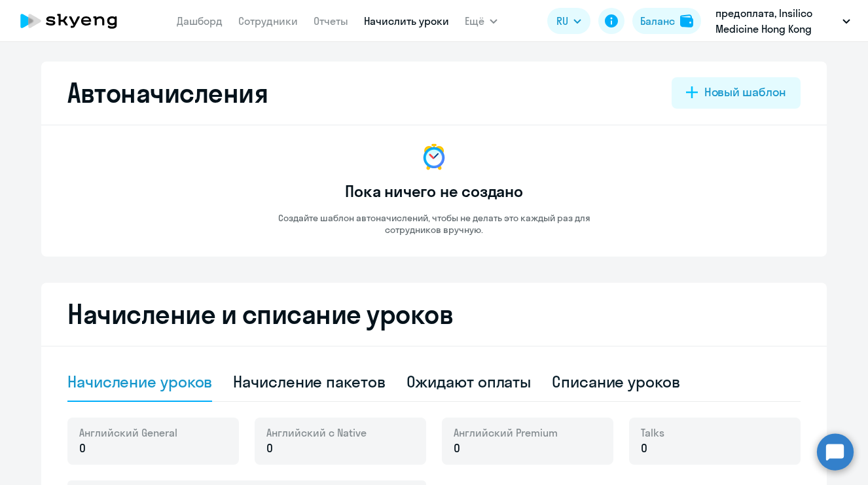 Image resolution: width=868 pixels, height=485 pixels. I want to click on a: Дашборд, so click(200, 21).